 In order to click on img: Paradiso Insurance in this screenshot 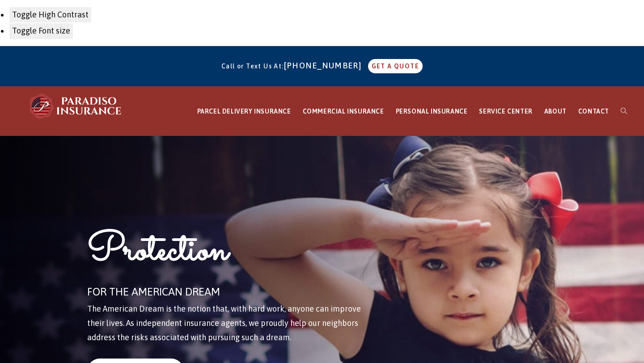, I will do `click(76, 106)`.